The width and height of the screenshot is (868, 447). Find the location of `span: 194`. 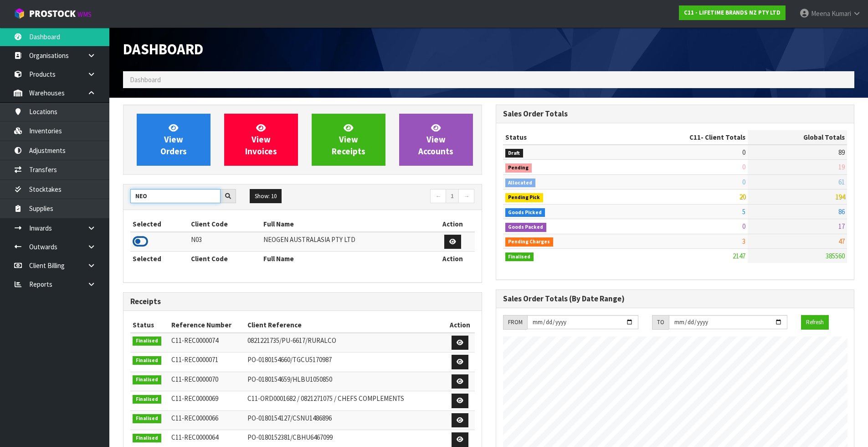

span: 194 is located at coordinates (840, 196).